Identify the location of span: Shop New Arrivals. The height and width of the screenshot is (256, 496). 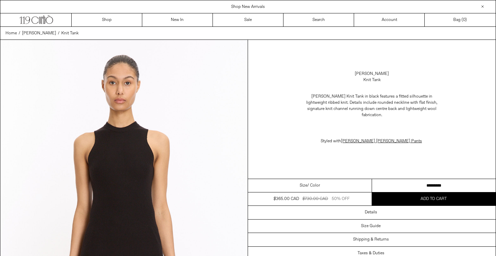
(248, 7).